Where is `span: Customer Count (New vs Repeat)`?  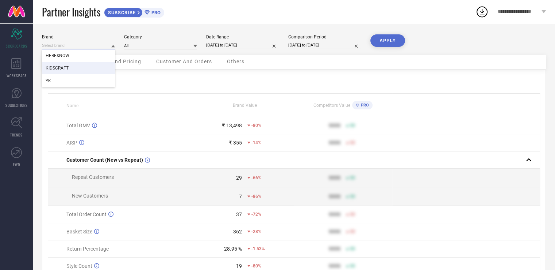 span: Customer Count (New vs Repeat) is located at coordinates (105, 160).